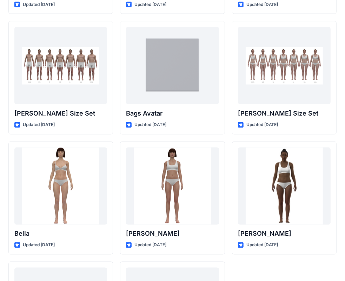 The width and height of the screenshot is (345, 281). I want to click on a: Bags Avatar, so click(172, 66).